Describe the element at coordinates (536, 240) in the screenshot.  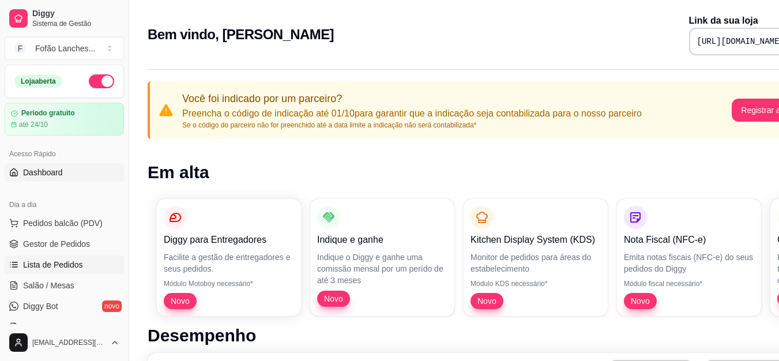
I see `p: Kitchen Display System (KDS)` at that location.